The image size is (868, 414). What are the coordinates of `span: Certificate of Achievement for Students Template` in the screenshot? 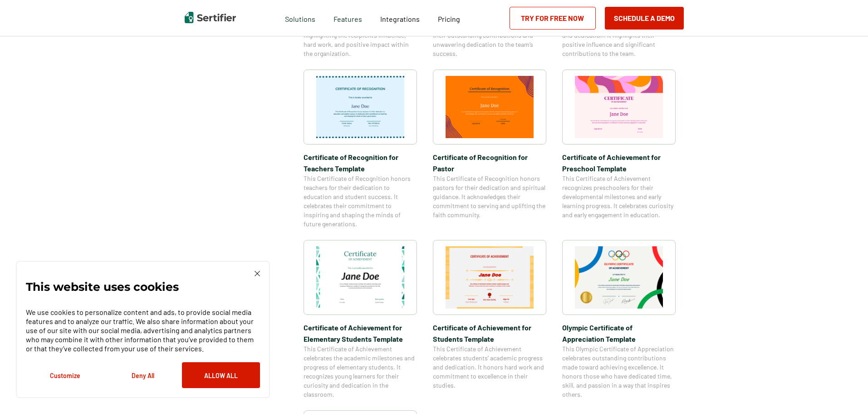 It's located at (489, 333).